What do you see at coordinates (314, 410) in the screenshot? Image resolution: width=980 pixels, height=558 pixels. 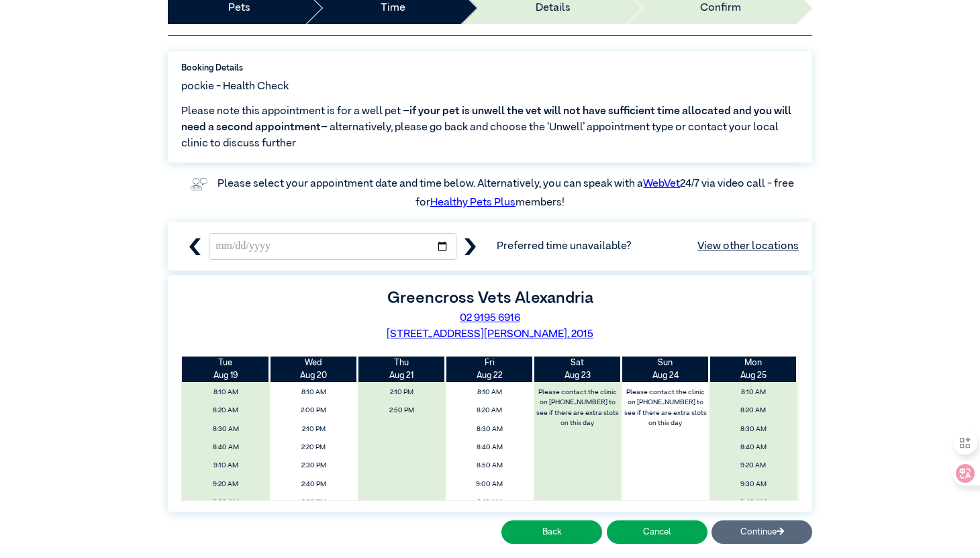 I see `span: 2:00 PM` at bounding box center [314, 410].